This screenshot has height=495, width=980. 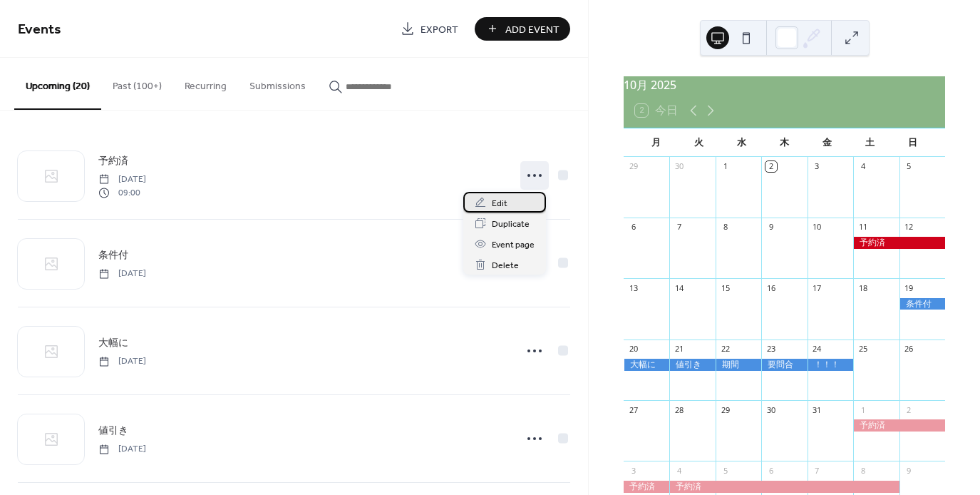 What do you see at coordinates (632, 288) in the screenshot?
I see `div: 13` at bounding box center [632, 288].